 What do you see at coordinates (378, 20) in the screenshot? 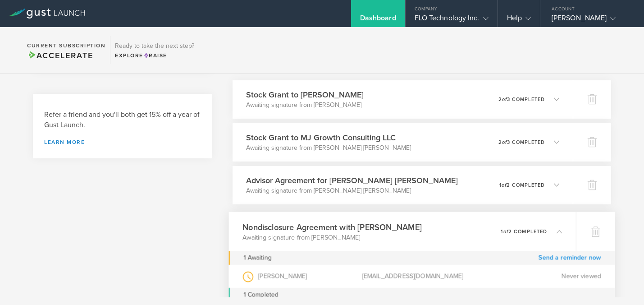
I see `div: Dashboard` at bounding box center [378, 20].